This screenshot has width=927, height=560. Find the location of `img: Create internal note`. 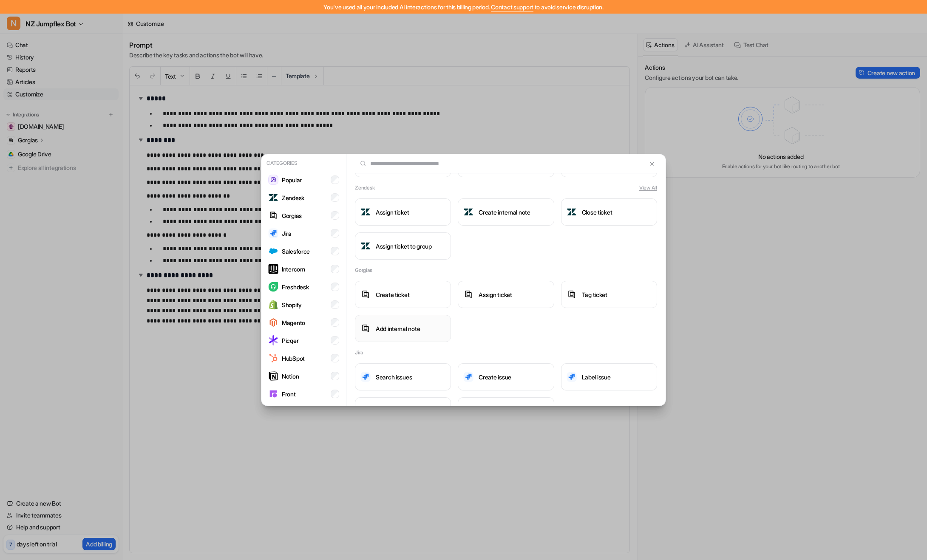

img: Create internal note is located at coordinates (468, 212).